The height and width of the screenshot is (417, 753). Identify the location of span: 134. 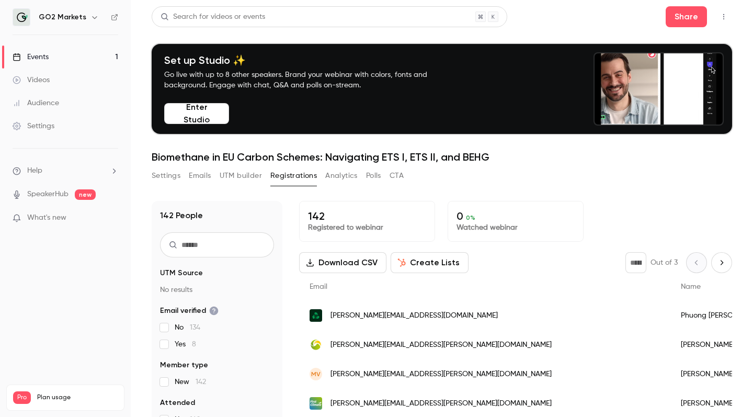
(195, 327).